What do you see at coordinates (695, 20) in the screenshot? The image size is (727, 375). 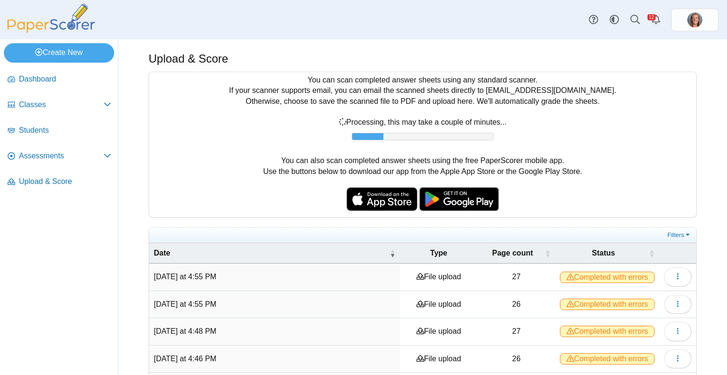 I see `span: Samantha Sutphin - MRH Faculty` at bounding box center [695, 20].